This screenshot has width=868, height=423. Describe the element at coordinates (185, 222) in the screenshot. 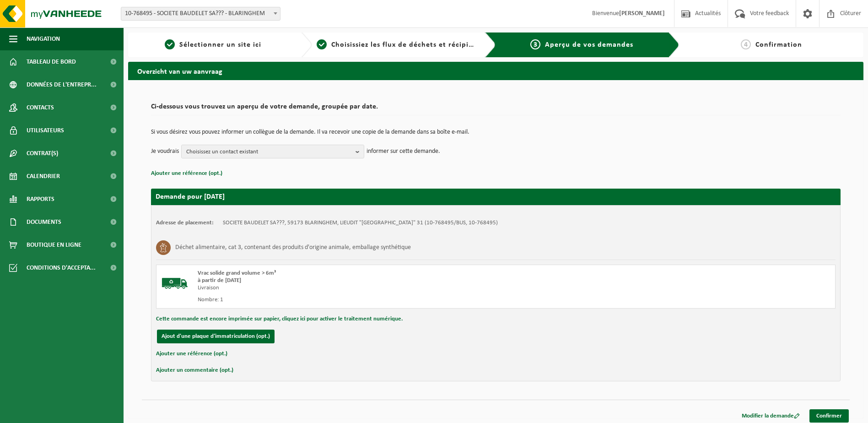

I see `strong: Adresse de placement:` at that location.